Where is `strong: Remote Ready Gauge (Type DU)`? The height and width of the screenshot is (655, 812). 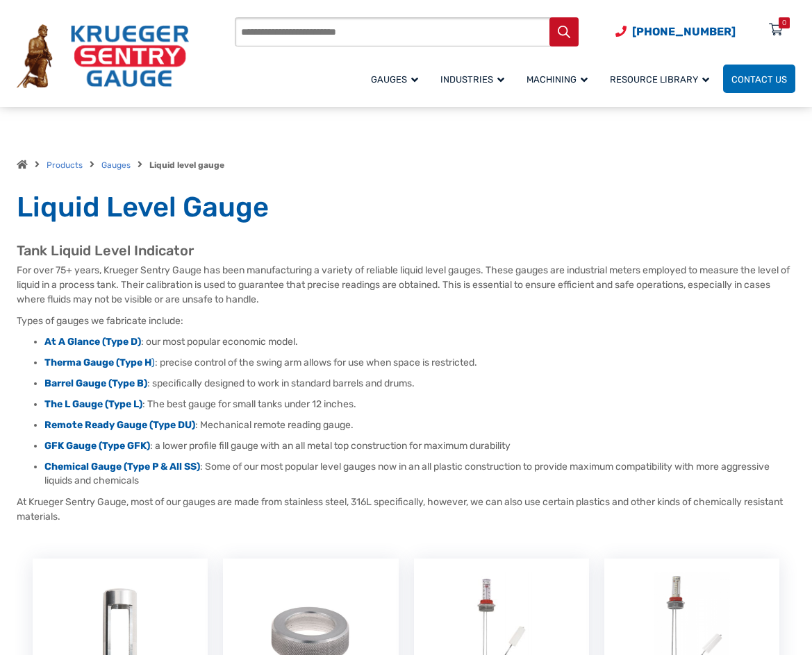 strong: Remote Ready Gauge (Type DU) is located at coordinates (120, 425).